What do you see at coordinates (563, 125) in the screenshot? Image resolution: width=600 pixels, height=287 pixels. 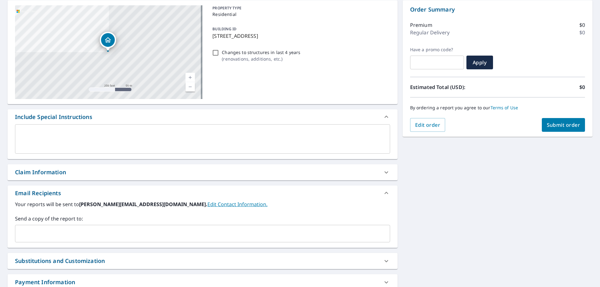 I see `button: Submit order` at bounding box center [563, 125].